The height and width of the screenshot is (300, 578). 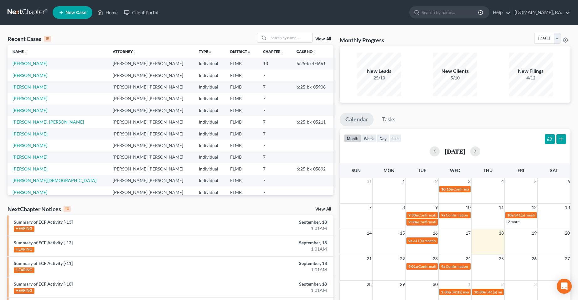 What do you see at coordinates (436, 285) in the screenshot?
I see `span: 30` at bounding box center [436, 285].